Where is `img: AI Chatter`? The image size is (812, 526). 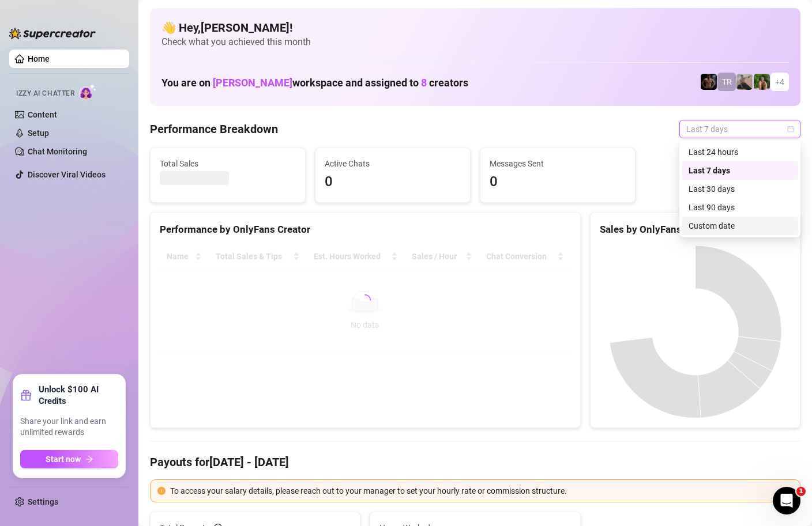 img: AI Chatter is located at coordinates (88, 91).